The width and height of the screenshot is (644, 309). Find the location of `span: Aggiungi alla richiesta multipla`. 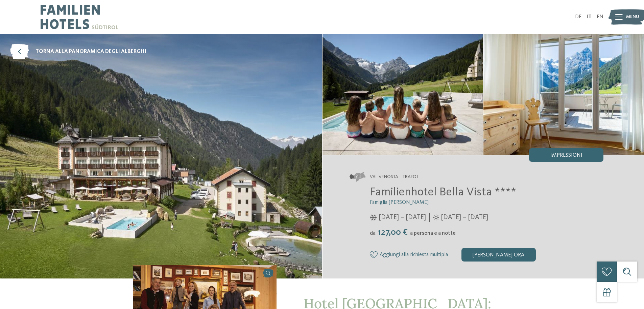

span: Aggiungi alla richiesta multipla is located at coordinates (414, 255).